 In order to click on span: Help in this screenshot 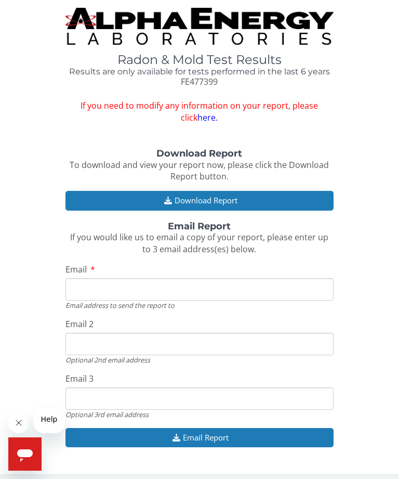, I will do `click(16, 11)`.